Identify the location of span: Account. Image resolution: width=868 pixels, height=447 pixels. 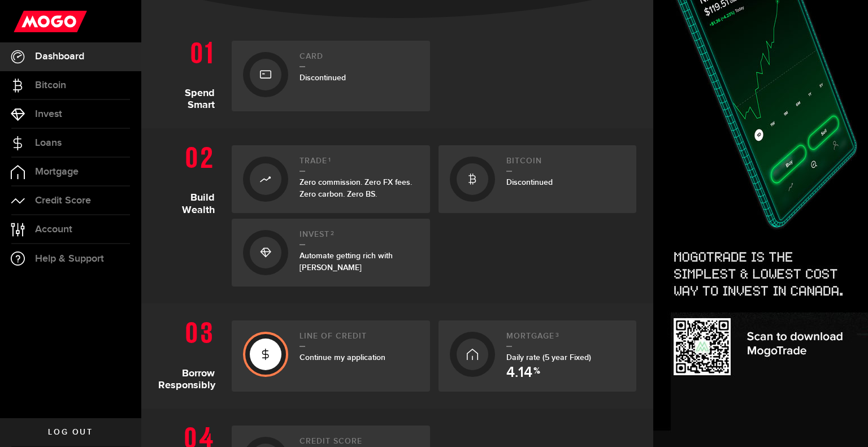
(53, 229).